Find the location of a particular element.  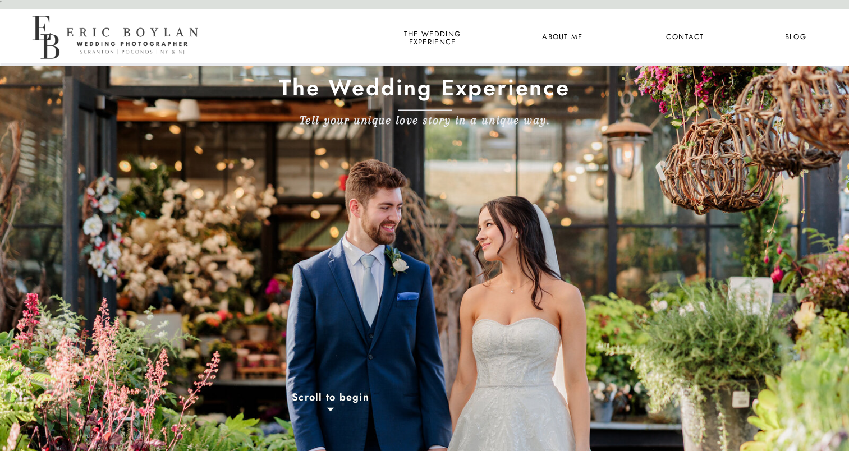

nav: the wedding experience is located at coordinates (432, 38).